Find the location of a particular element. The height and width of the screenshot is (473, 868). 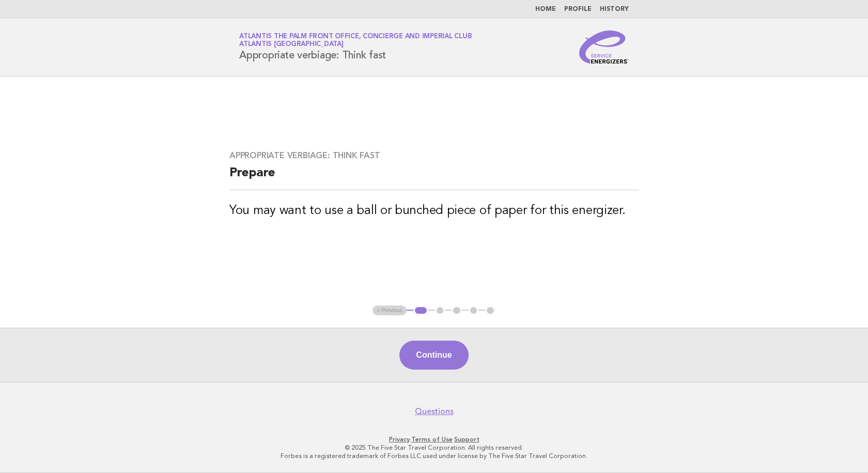

a: Support is located at coordinates (466, 439).